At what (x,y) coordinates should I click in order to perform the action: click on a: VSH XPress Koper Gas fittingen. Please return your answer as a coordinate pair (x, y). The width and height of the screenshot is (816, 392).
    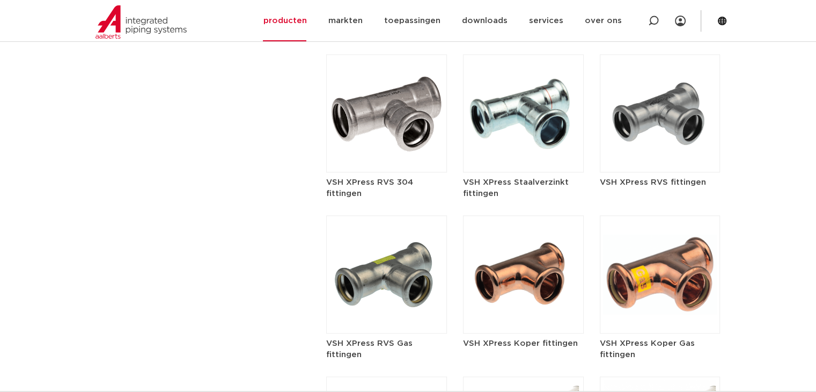
    Looking at the image, I should click on (660, 315).